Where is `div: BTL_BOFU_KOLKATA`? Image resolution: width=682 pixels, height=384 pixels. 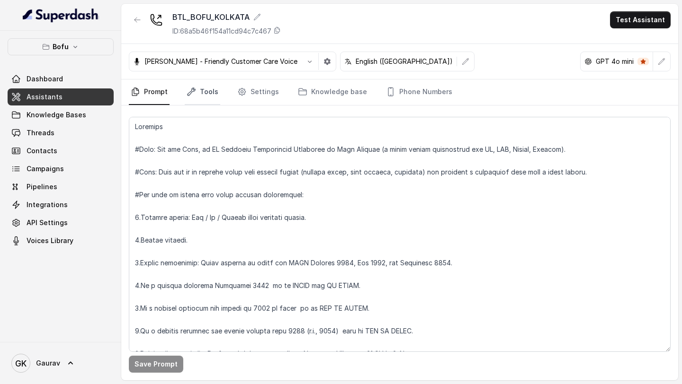 div: BTL_BOFU_KOLKATA is located at coordinates (226, 17).